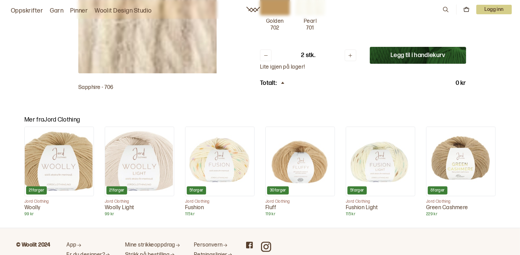 The image size is (520, 255). I want to click on img: Green Cashmere, so click(460, 161).